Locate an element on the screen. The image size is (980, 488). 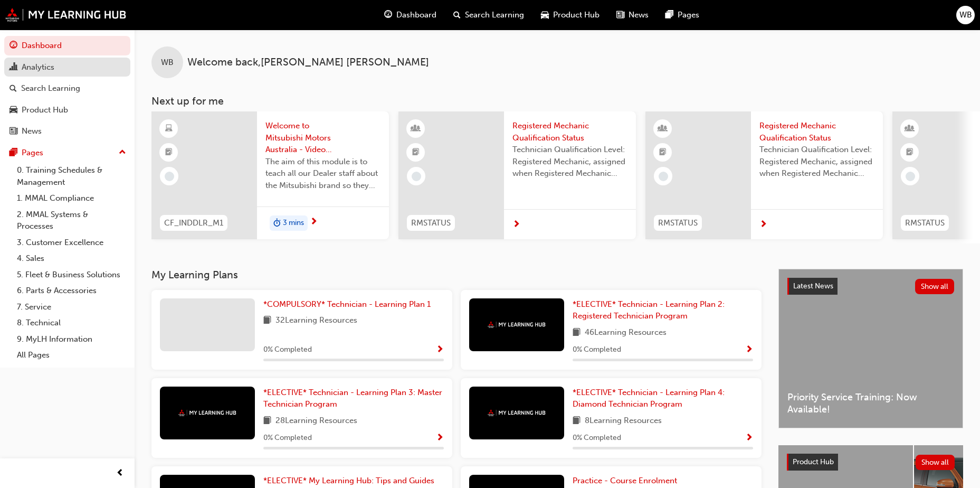
span: The aim of this module is to teach all our Dealer staff about the Mitsubishi brand so they demons... is located at coordinates (323, 174).